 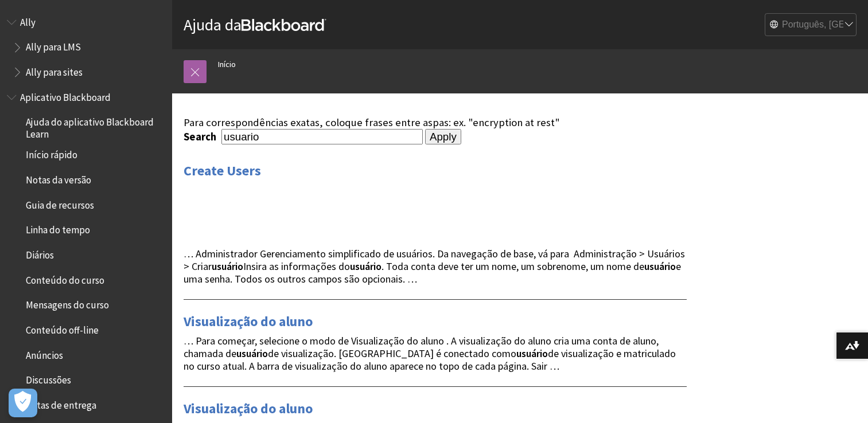 What do you see at coordinates (28, 20) in the screenshot?
I see `span: Ally` at bounding box center [28, 20].